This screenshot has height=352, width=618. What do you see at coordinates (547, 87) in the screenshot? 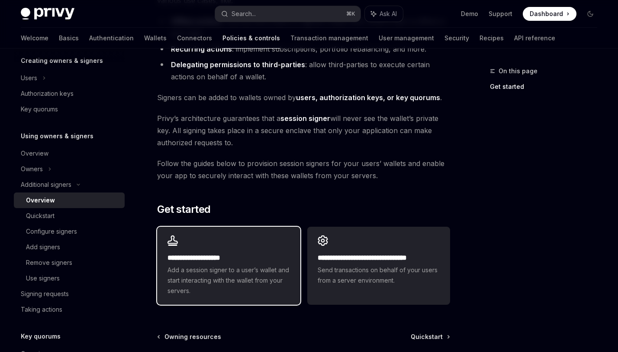
I see `a: Get started` at bounding box center [547, 87].